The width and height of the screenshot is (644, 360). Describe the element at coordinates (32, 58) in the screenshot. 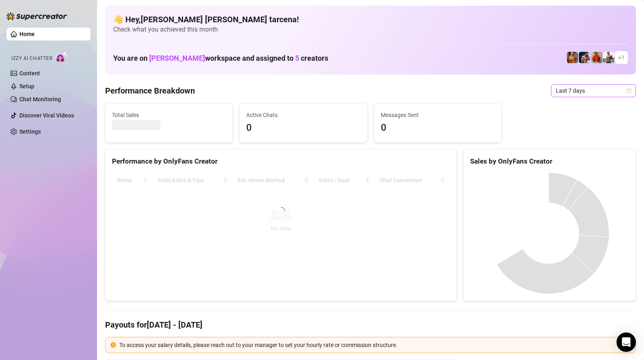

I see `span: Izzy AI Chatter` at that location.